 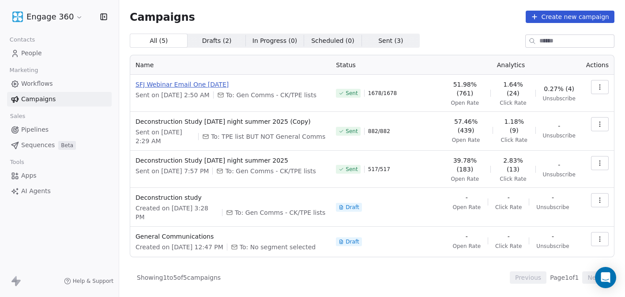 What do you see at coordinates (606, 277) in the screenshot?
I see `div: Open Intercom Messenger` at bounding box center [606, 277].